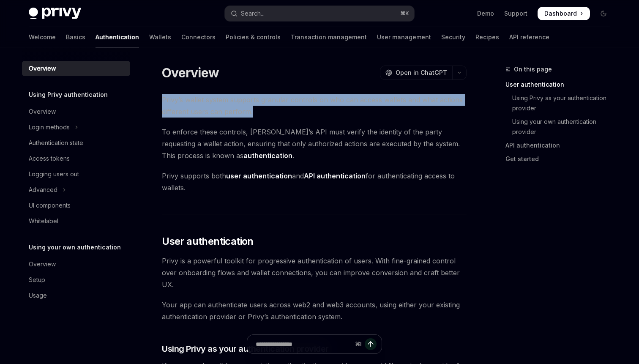 The image size is (639, 364). What do you see at coordinates (68, 95) in the screenshot?
I see `h5: Using Privy authentication` at bounding box center [68, 95].